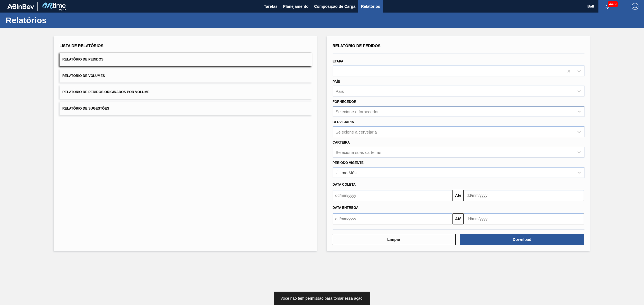 The width and height of the screenshot is (644, 305). I want to click on img: TNhmsLtSVTkK8tSr43FrP2fwEKptu5GPRR3wAAAABJRU5ErkJggg==, so click(21, 6).